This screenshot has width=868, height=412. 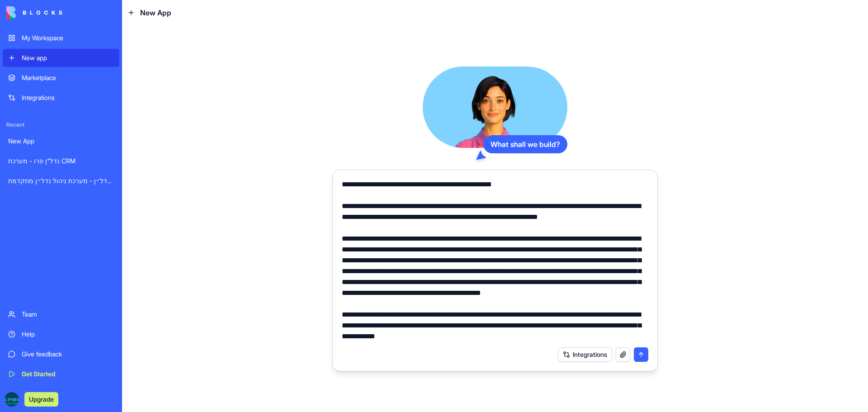 What do you see at coordinates (61, 141) in the screenshot?
I see `div: New App` at bounding box center [61, 141].